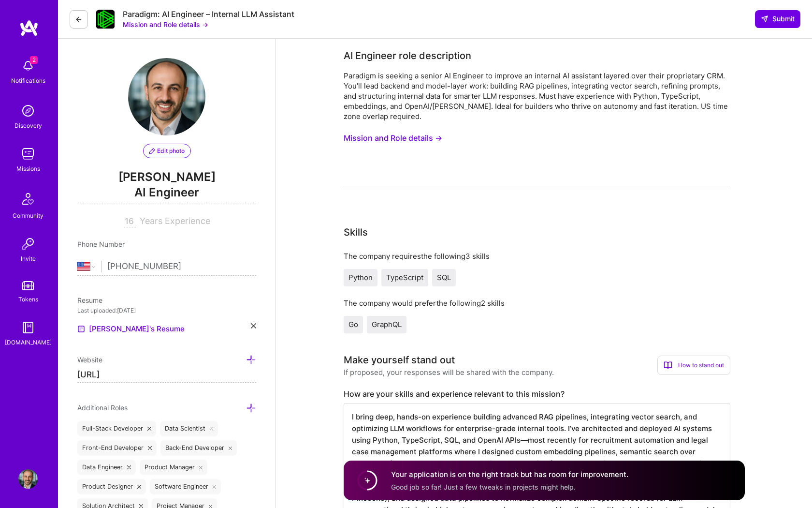  Describe the element at coordinates (90, 360) in the screenshot. I see `span: Website` at that location.